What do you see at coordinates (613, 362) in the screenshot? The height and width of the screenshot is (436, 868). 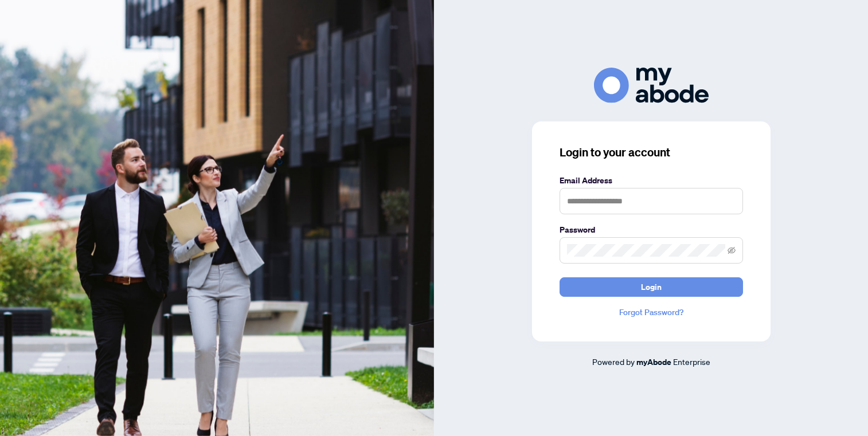 I see `span: Powered by` at bounding box center [613, 362].